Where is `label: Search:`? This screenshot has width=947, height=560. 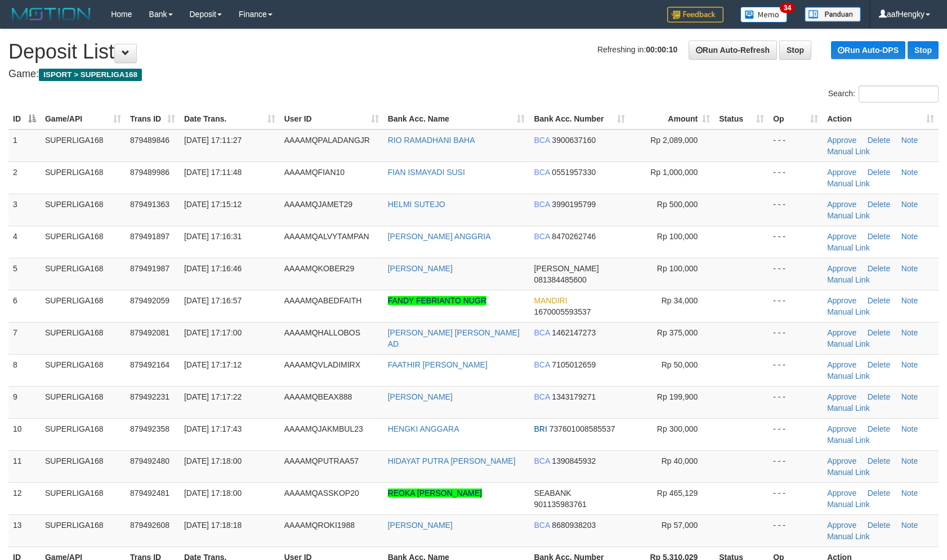 label: Search: is located at coordinates (884, 94).